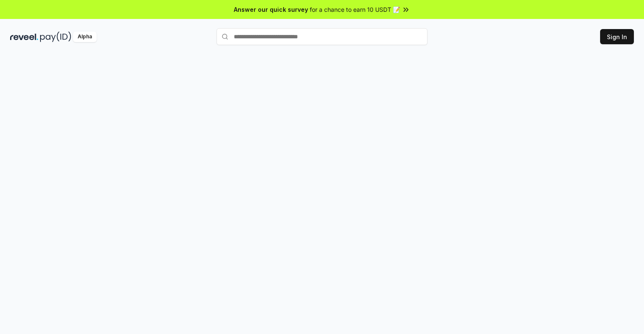 The height and width of the screenshot is (334, 644). I want to click on button: Sign In, so click(617, 37).